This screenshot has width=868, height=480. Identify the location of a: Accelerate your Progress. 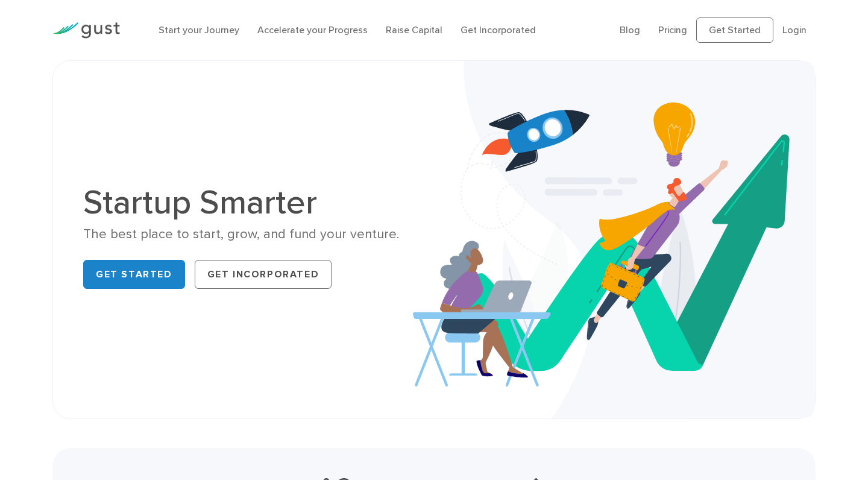
(312, 30).